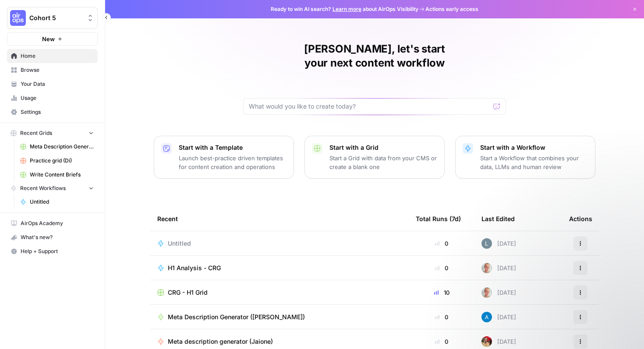  Describe the element at coordinates (52, 70) in the screenshot. I see `a: Browse` at that location.